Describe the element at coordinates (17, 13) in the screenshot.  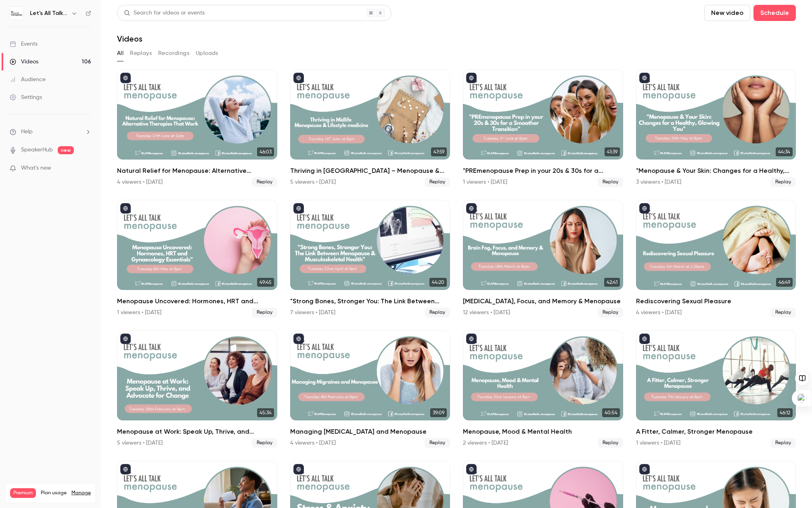
I see `img: Let's All Talk Menopause (on demand library )` at that location.